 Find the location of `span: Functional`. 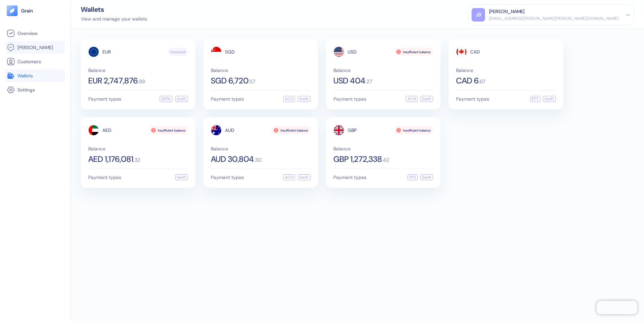

span: Functional is located at coordinates (178, 52).